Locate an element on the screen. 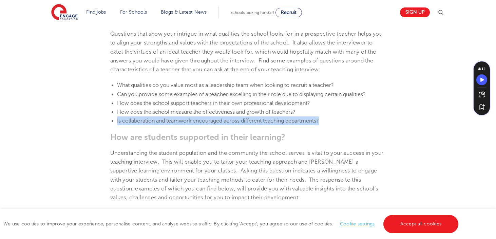 This screenshot has height=239, width=496. a: Find jobs is located at coordinates (96, 12).